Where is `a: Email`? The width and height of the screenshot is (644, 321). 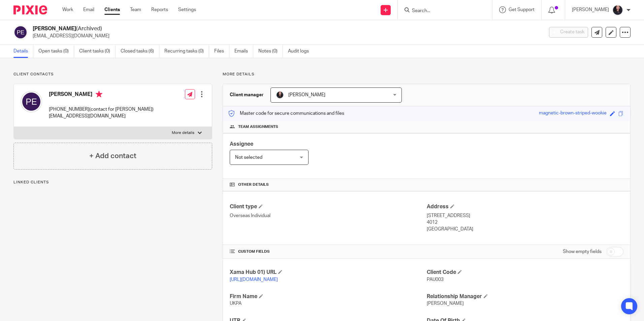 a: Email is located at coordinates (88, 10).